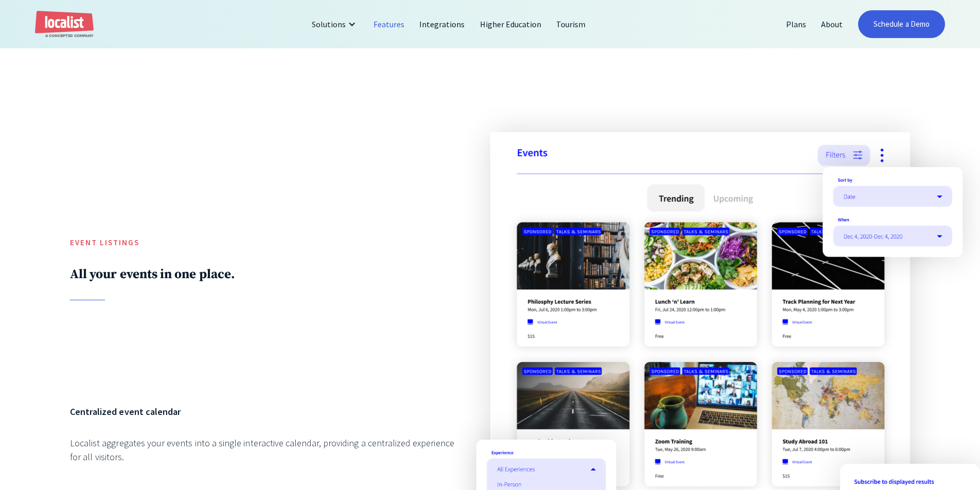  What do you see at coordinates (442, 24) in the screenshot?
I see `a: Integrations` at bounding box center [442, 24].